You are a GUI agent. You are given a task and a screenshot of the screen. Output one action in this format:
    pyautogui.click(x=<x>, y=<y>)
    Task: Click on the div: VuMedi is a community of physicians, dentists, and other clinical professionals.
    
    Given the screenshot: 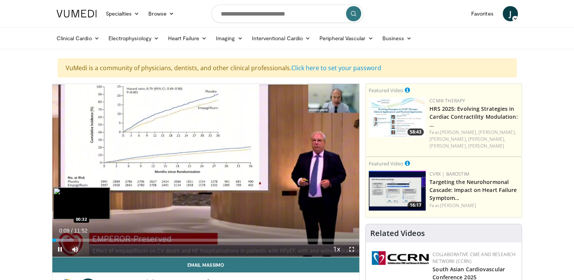 What is the action you would take?
    pyautogui.click(x=287, y=68)
    